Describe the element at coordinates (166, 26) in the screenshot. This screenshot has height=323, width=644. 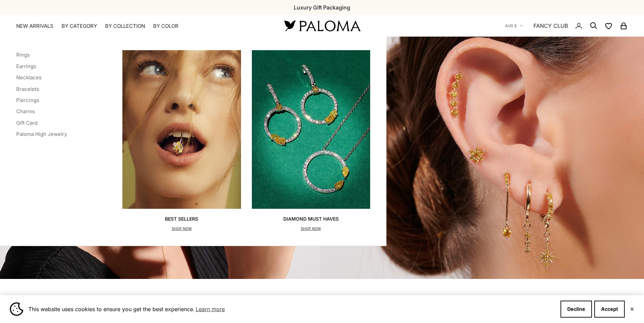
I see `summary: By Color` at that location.